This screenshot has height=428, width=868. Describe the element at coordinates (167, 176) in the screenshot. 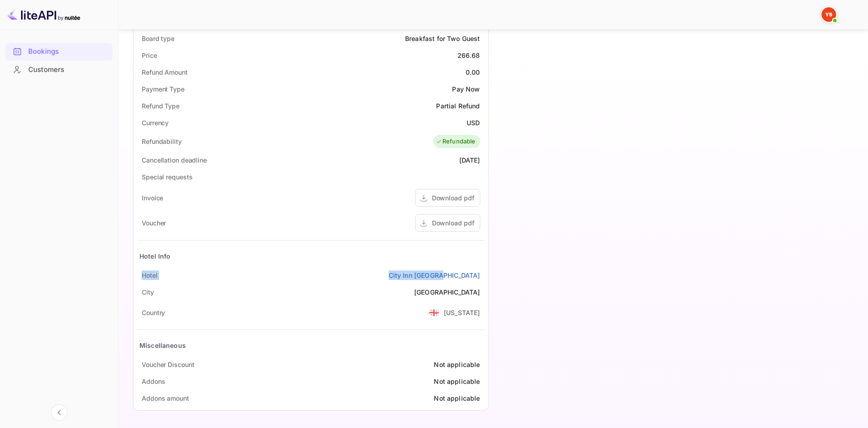

I see `div: Special requests` at that location.